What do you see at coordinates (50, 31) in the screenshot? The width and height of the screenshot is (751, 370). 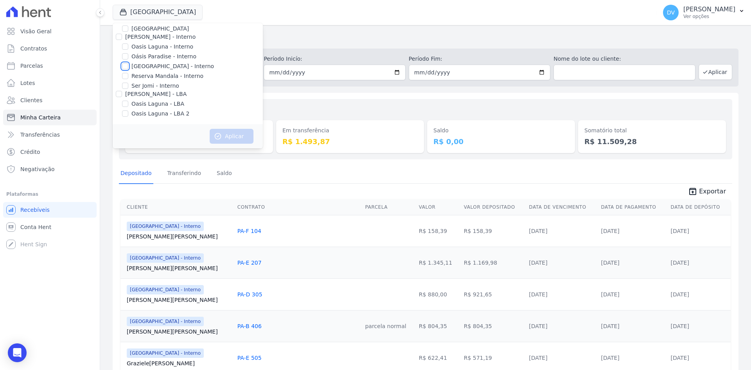 I see `a: Visão Geral` at bounding box center [50, 31].